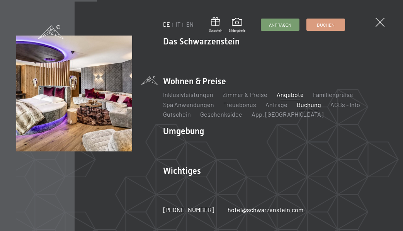 This screenshot has height=231, width=403. What do you see at coordinates (237, 31) in the screenshot?
I see `span: Bildergalerie` at bounding box center [237, 31].